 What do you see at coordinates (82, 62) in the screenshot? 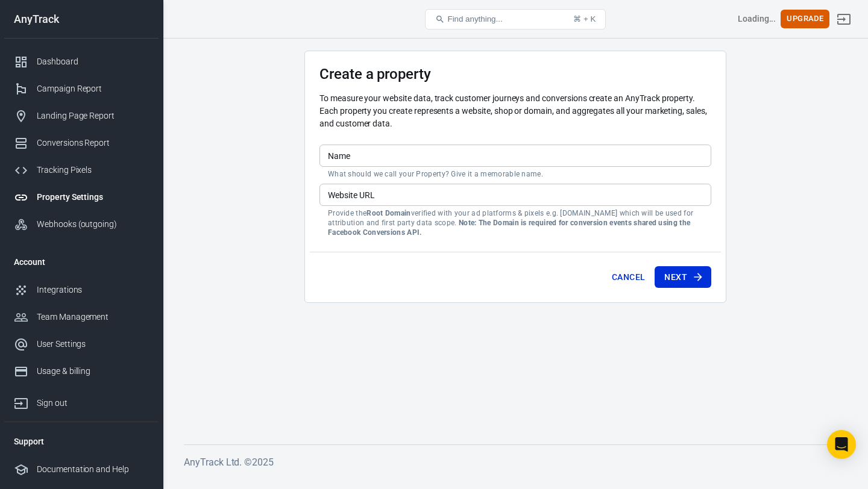
I see `a: Dashboard` at bounding box center [82, 62].